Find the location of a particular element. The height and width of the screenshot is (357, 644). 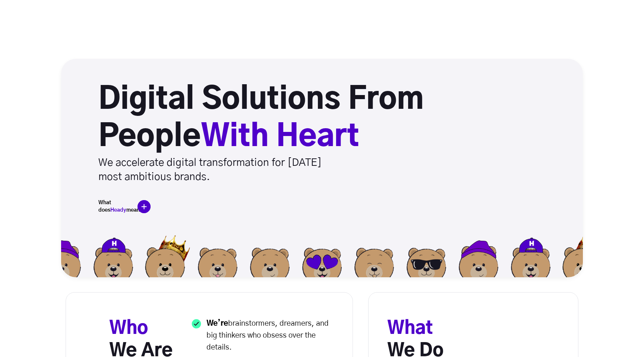

img: plus-icon is located at coordinates (144, 206).